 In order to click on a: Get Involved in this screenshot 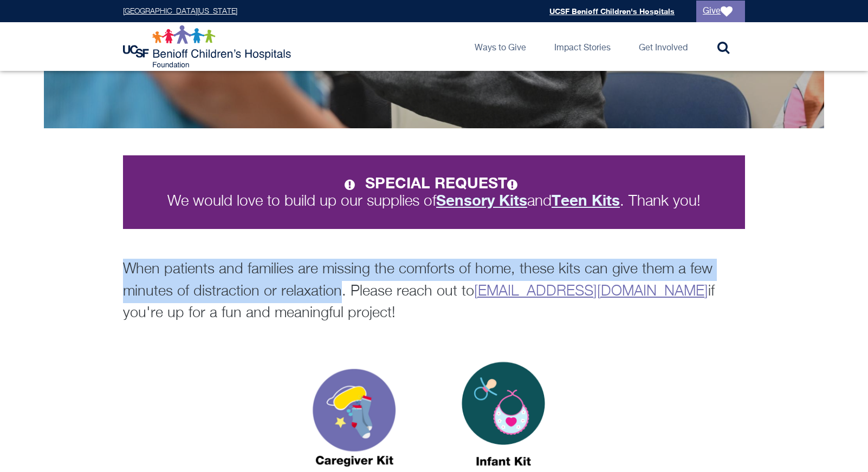, I will do `click(663, 47)`.